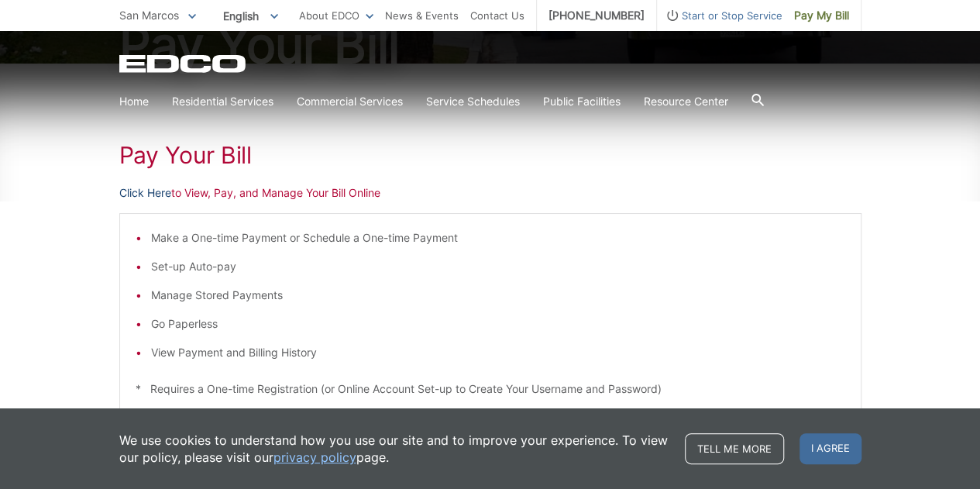 Image resolution: width=980 pixels, height=489 pixels. Describe the element at coordinates (498, 324) in the screenshot. I see `li: Go Paperless` at that location.